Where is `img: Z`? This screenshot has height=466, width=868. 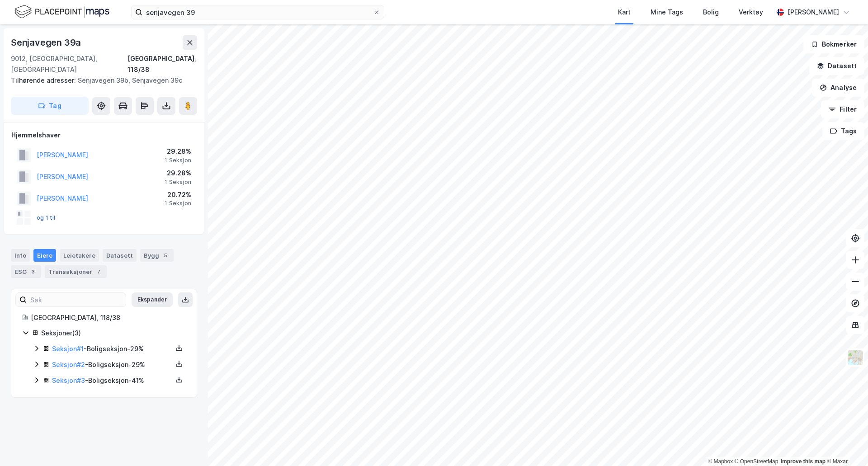 img: Z is located at coordinates (856, 358).